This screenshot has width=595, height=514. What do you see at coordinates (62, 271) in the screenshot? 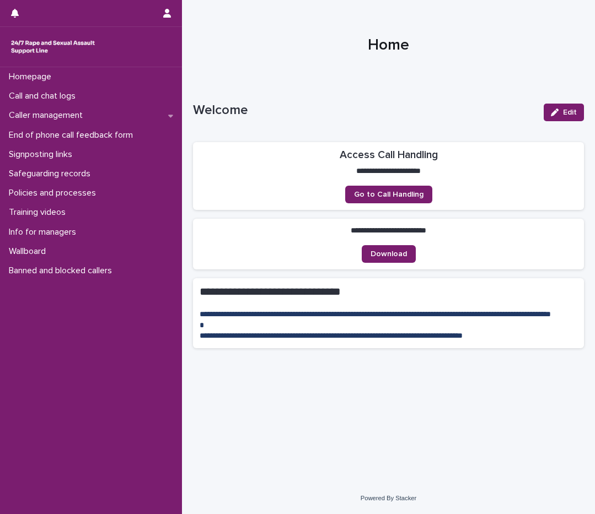
I see `p: Banned and blocked callers` at bounding box center [62, 271].